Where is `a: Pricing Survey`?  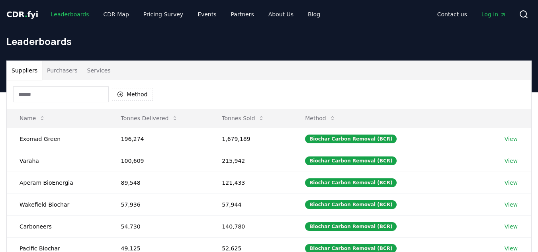 a: Pricing Survey is located at coordinates (163, 14).